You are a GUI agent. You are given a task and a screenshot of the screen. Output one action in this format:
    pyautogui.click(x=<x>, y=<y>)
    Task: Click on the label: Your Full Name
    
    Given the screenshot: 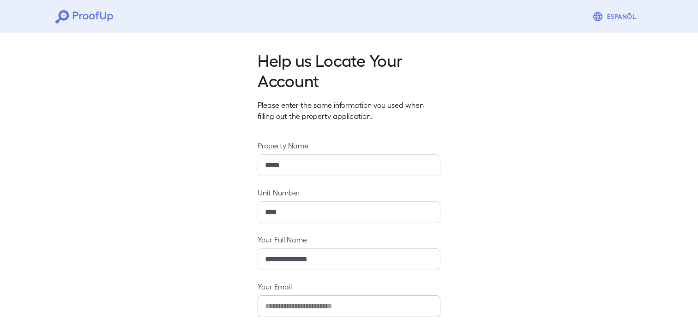 What is the action you would take?
    pyautogui.click(x=349, y=239)
    